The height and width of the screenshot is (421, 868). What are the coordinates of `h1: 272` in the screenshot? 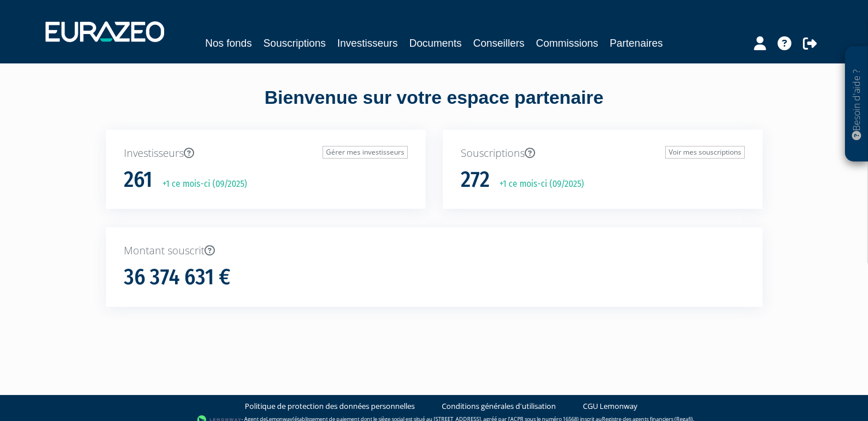 It's located at (476, 180).